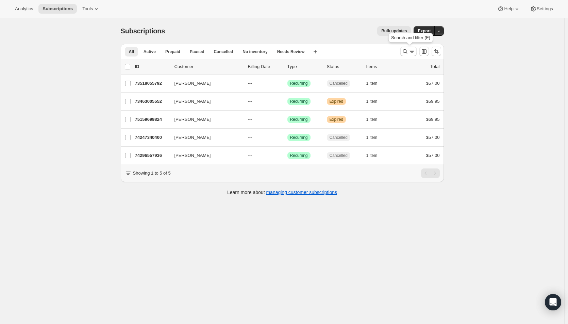 Image resolution: width=568 pixels, height=324 pixels. Describe the element at coordinates (344, 67) in the screenshot. I see `p: Status` at that location.